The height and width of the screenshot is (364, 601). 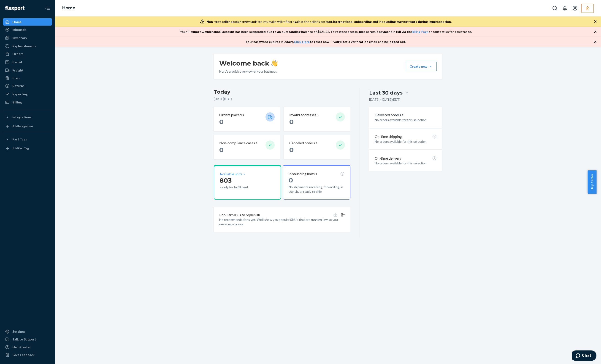 What do you see at coordinates (326, 42) in the screenshot?
I see `p: Your password expires in 0 days . to reset now — you'll get a verification email and be logged out.` at bounding box center [326, 42].